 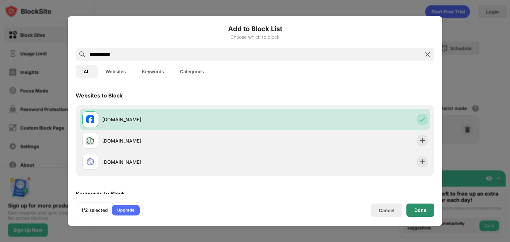 What do you see at coordinates (100, 194) in the screenshot?
I see `div: Keywords to Block` at bounding box center [100, 194].